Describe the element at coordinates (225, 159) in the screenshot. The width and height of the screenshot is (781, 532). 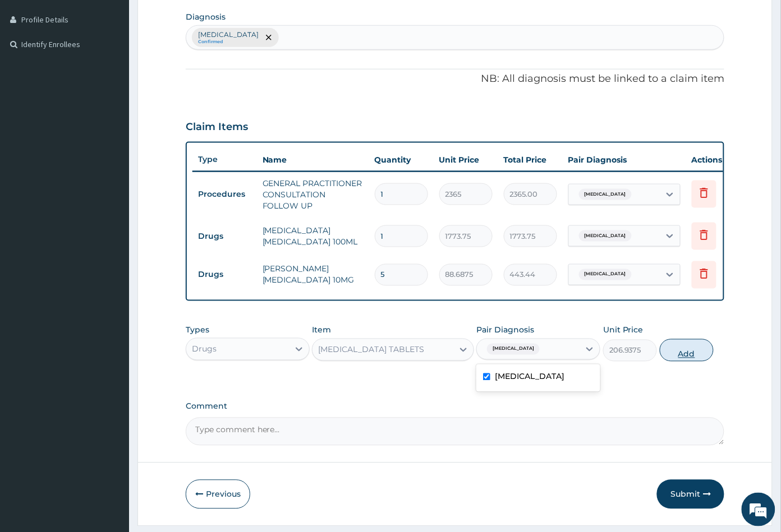
I see `th: Type` at that location.